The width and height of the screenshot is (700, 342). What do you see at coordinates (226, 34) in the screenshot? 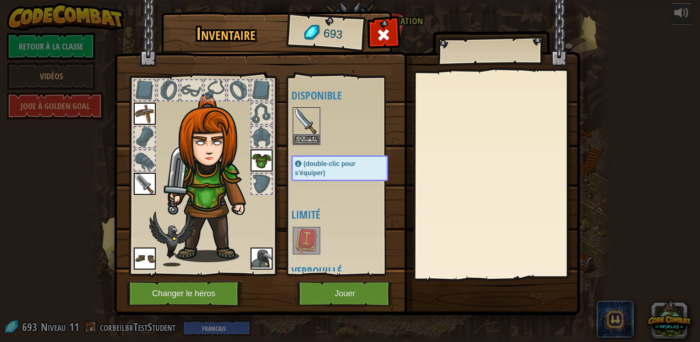
I see `h1: Inventaire` at bounding box center [226, 34].